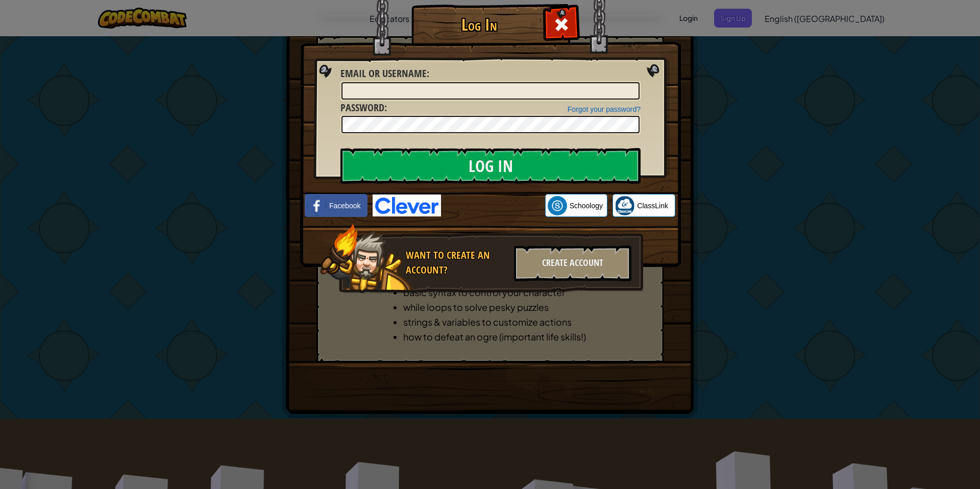  What do you see at coordinates (457, 262) in the screenshot?
I see `div: Want to create an account?` at bounding box center [457, 262].